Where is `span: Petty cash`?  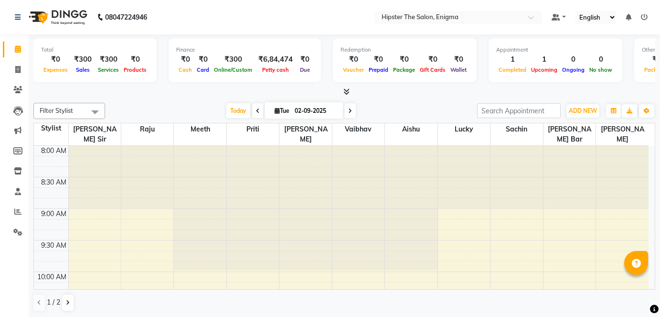
span: Petty cash is located at coordinates (276, 70).